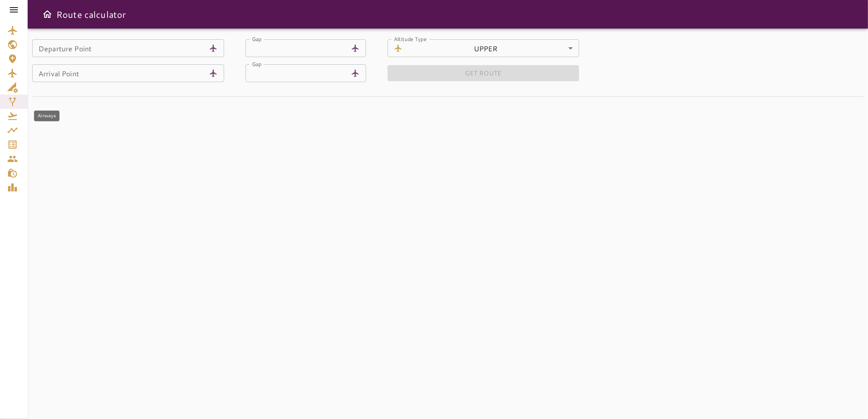 The width and height of the screenshot is (868, 419). Describe the element at coordinates (493, 48) in the screenshot. I see `div: UPPER` at that location.